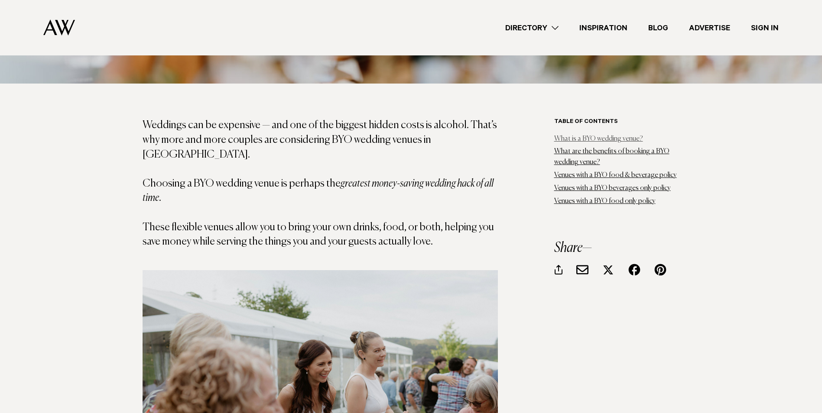 Image resolution: width=822 pixels, height=413 pixels. What do you see at coordinates (617, 248) in the screenshot?
I see `h3: Share` at bounding box center [617, 248].